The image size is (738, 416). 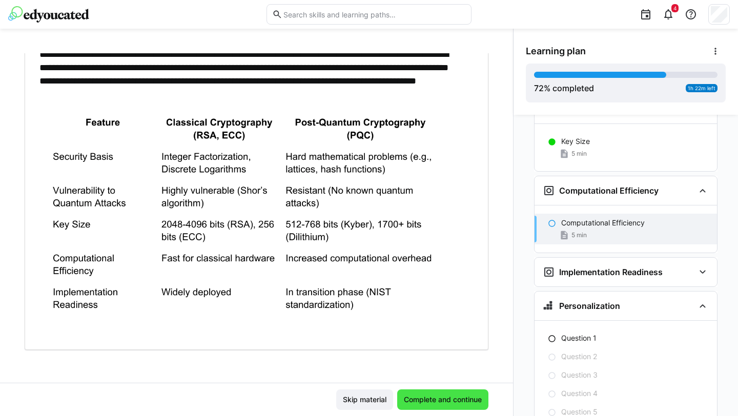 What do you see at coordinates (609, 191) in the screenshot?
I see `h3: Computational Efficiency` at bounding box center [609, 191].